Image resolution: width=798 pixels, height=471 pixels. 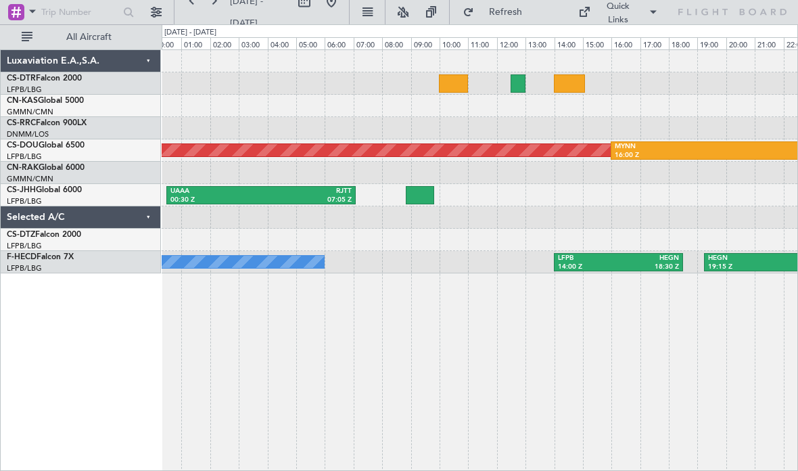 What do you see at coordinates (540, 43) in the screenshot?
I see `div: 13:00` at bounding box center [540, 43].